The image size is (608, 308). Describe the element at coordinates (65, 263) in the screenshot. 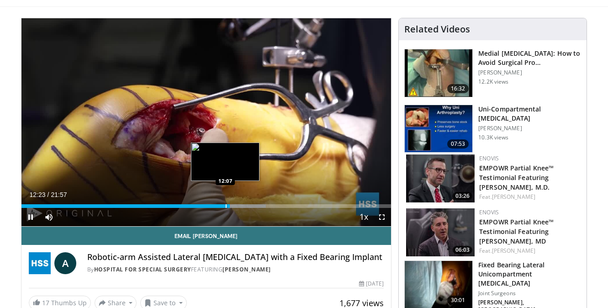

I see `a: A` at that location.